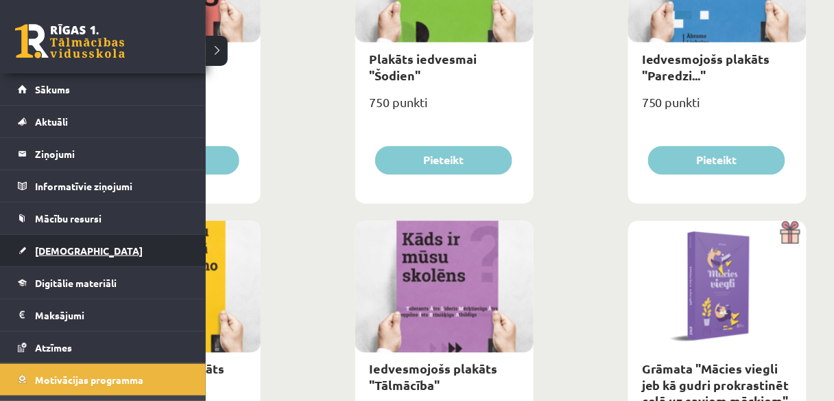 The height and width of the screenshot is (401, 834). Describe the element at coordinates (433, 377) in the screenshot. I see `a: Iedvesmojošs plakāts "Tālmācība"` at that location.